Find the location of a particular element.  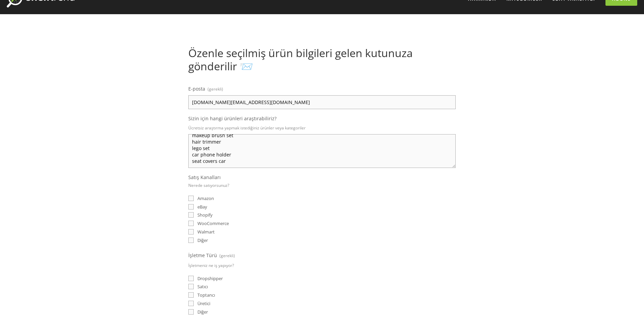

font: Ücretsiz araştırma yapmak istediğiniz ürünler veya kategoriler is located at coordinates (247, 128).